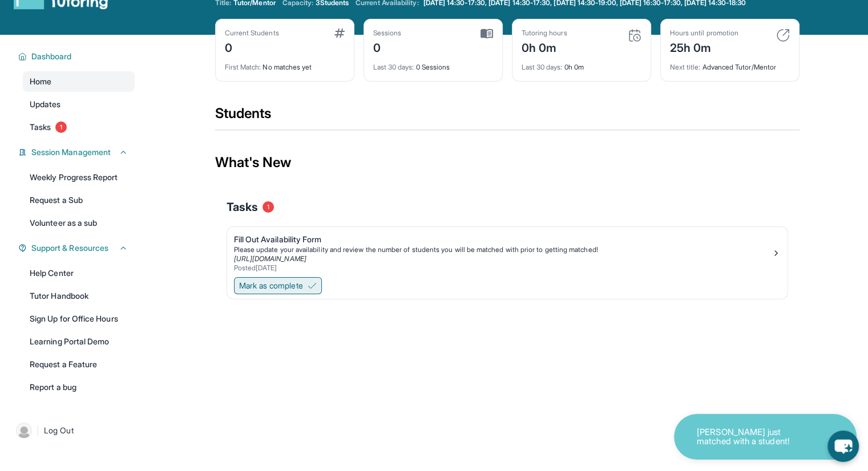 The height and width of the screenshot is (471, 868). Describe the element at coordinates (730, 64) in the screenshot. I see `div: Advanced Tutor/Mentor` at that location.